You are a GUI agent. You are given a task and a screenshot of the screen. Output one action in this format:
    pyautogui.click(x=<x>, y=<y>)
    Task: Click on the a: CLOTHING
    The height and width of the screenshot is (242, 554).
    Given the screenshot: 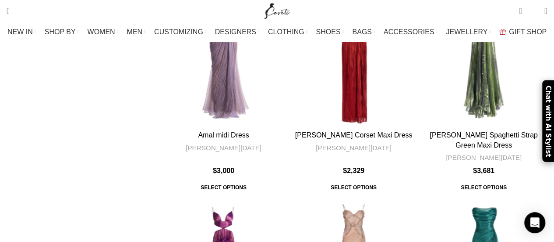 What is the action you would take?
    pyautogui.click(x=288, y=32)
    